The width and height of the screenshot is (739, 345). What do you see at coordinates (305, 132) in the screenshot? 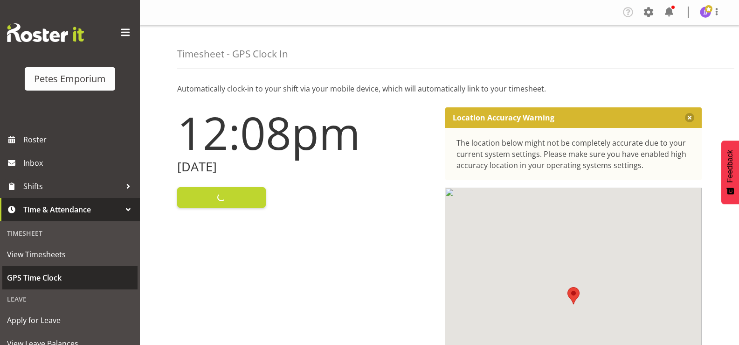
I see `h1: 12:08pm` at bounding box center [305, 132].